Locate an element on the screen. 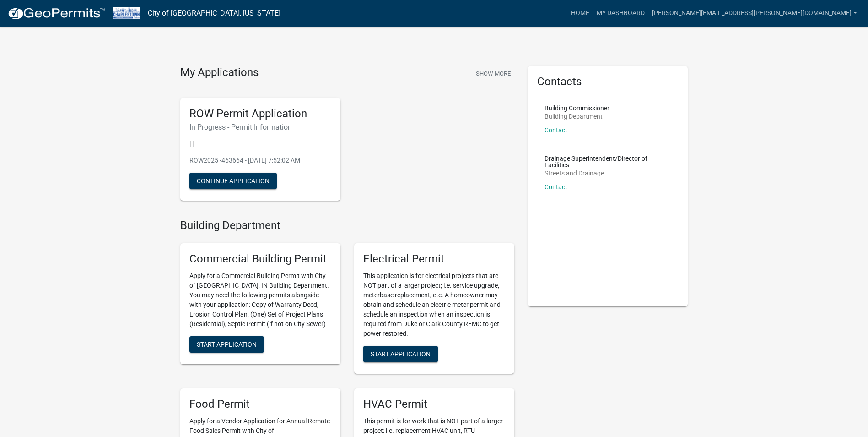 The image size is (868, 437). button: Continue Application is located at coordinates (233, 181).